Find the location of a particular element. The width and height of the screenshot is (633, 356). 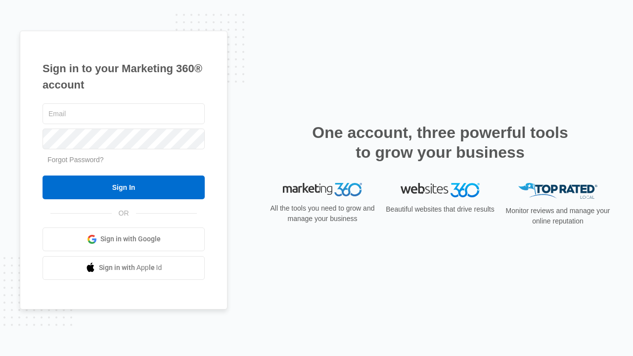

a: Forgot Password? is located at coordinates (76, 160).